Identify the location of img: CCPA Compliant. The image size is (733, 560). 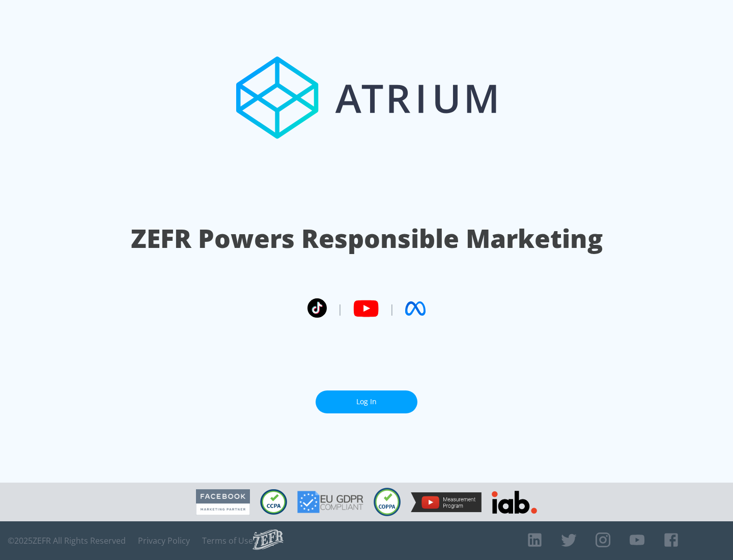
(273, 502).